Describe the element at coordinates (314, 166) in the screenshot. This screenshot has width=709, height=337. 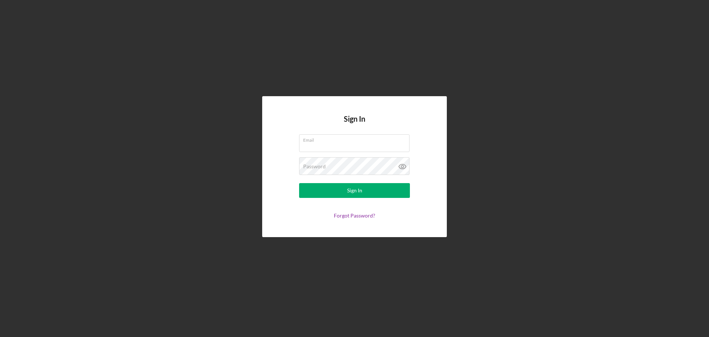
I see `label: Password` at that location.